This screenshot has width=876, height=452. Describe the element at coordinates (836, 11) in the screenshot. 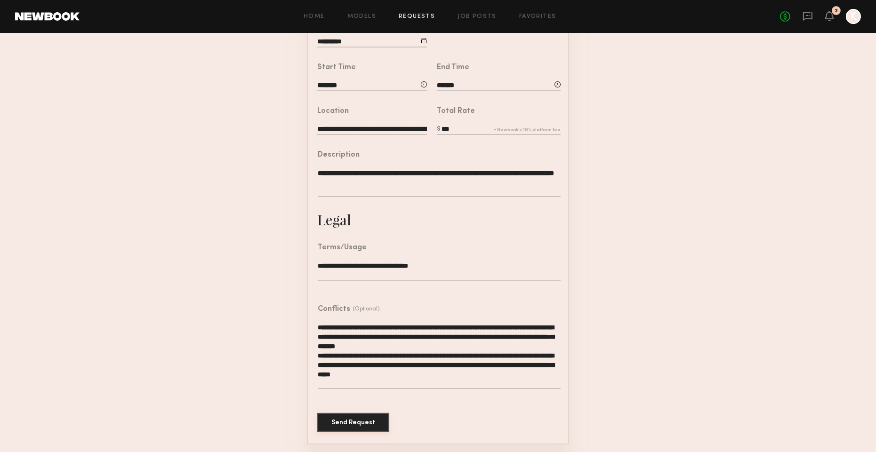

I see `div: 2` at that location.